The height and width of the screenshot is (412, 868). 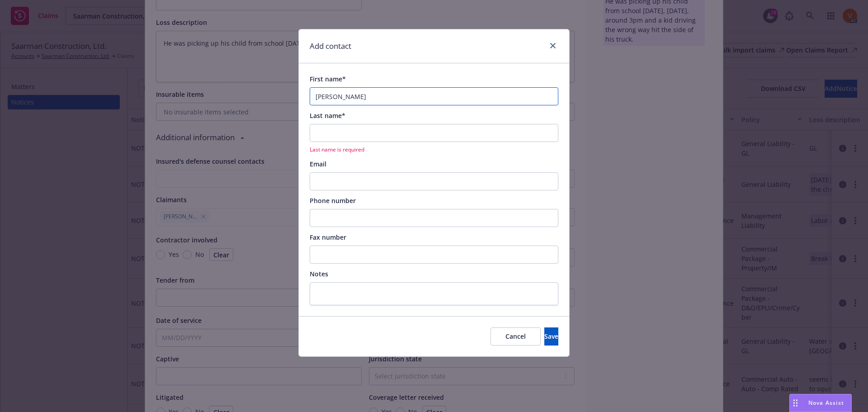 What do you see at coordinates (328, 116) in the screenshot?
I see `span: Last name*` at bounding box center [328, 116].